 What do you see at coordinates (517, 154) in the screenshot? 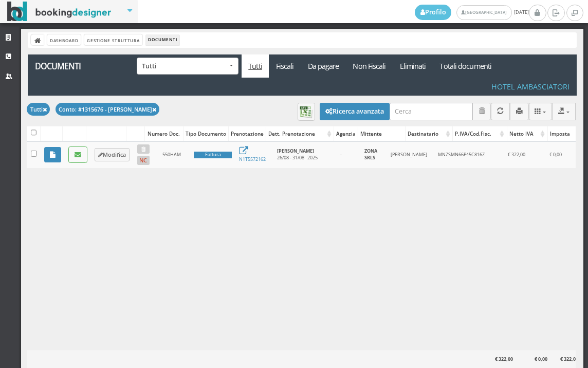
I see `span: € 322,00` at bounding box center [517, 154].